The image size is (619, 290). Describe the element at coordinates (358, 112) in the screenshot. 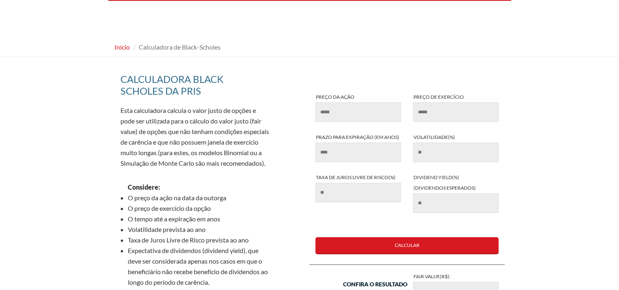

I see `input: Preço da ação` at that location.